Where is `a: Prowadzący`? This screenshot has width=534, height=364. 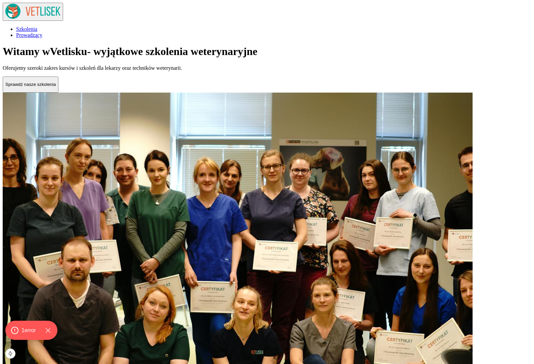 a: Prowadzący is located at coordinates (29, 35).